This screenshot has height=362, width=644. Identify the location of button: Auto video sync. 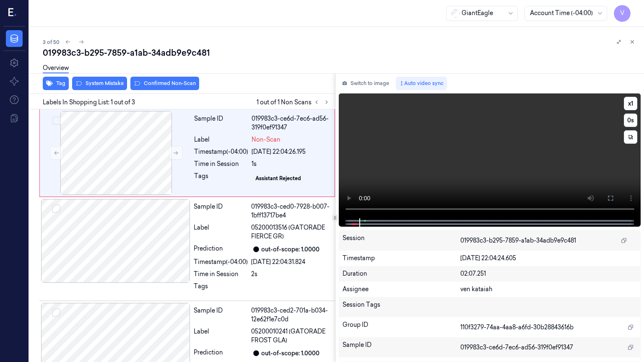
(421, 83).